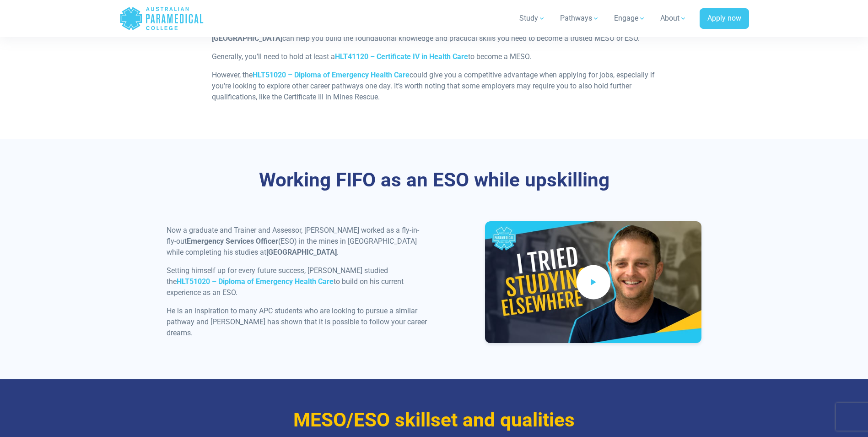  I want to click on h3: MESO/ESO skillset and qualities, so click(434, 420).